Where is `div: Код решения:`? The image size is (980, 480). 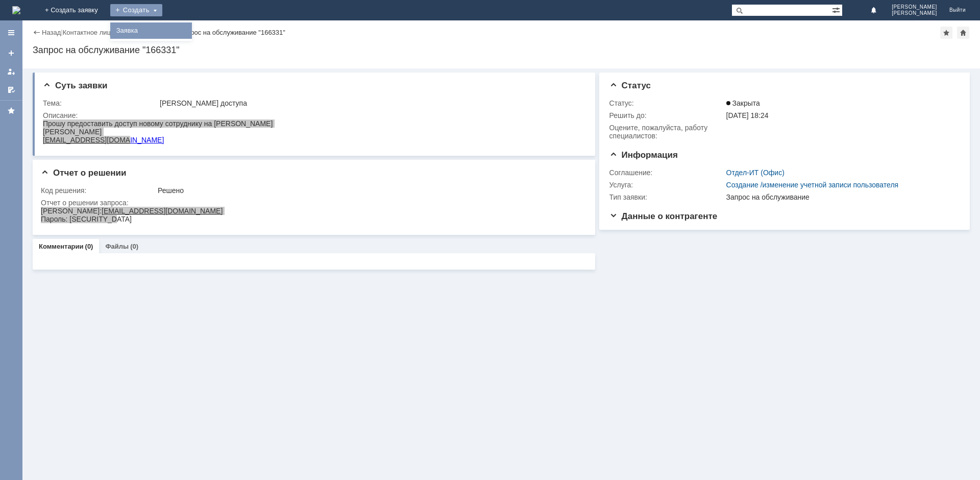
div: Код решения: is located at coordinates (98, 191).